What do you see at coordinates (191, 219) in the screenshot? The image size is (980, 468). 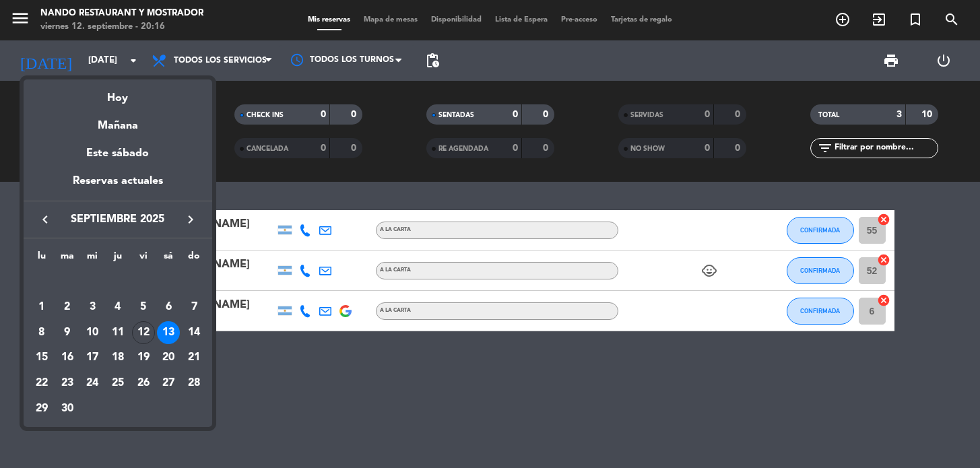 I see `button: keyboard_arrow_right` at bounding box center [191, 219].